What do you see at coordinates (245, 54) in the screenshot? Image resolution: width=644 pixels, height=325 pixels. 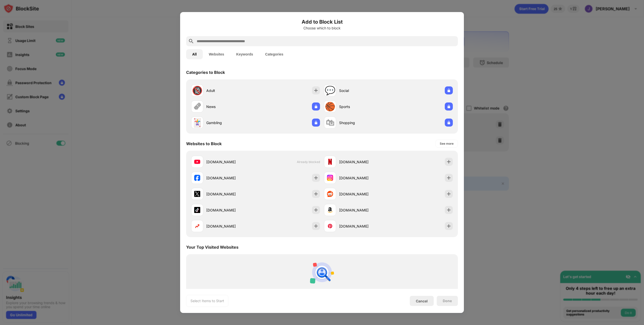 I see `button: Keywords` at bounding box center [245, 54].